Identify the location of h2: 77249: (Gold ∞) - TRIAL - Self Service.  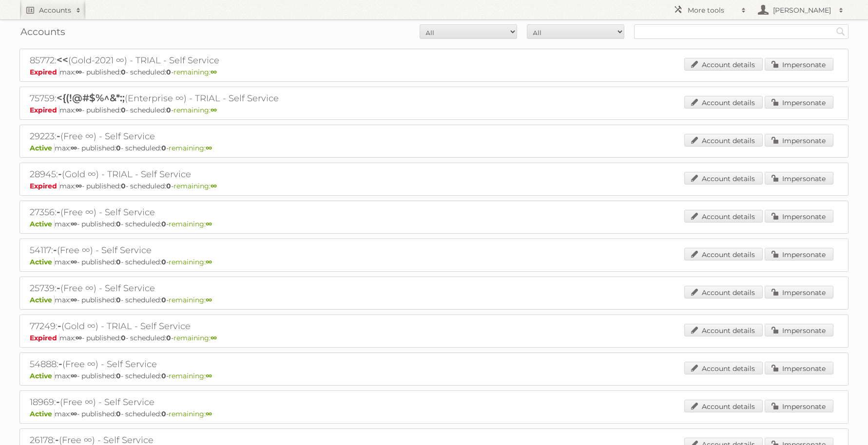
(201, 326).